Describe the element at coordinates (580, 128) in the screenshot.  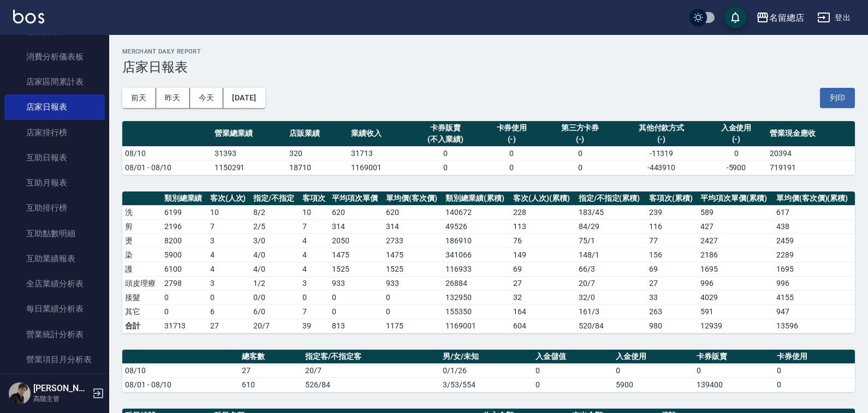
I see `div: 第三方卡券` at that location.